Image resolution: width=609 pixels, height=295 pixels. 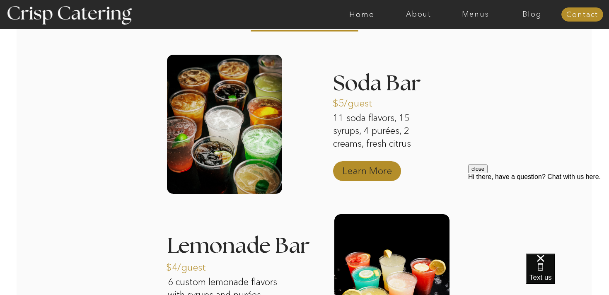 What do you see at coordinates (391, 84) in the screenshot?
I see `h3: Soda Bar` at bounding box center [391, 84].